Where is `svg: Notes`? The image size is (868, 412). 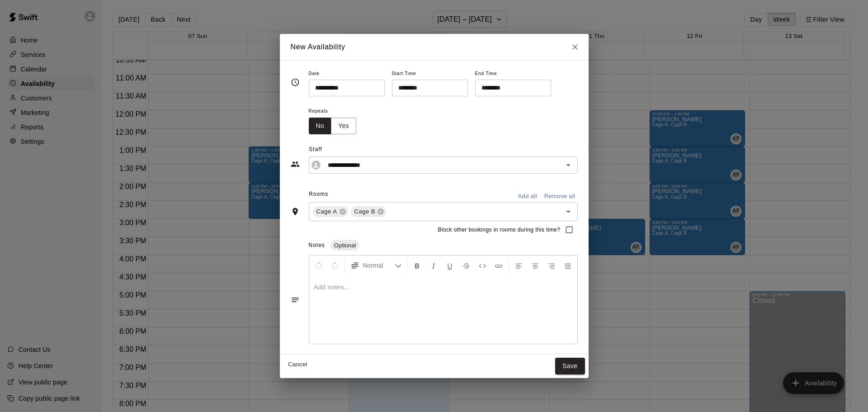
svg: Notes is located at coordinates (296, 300).